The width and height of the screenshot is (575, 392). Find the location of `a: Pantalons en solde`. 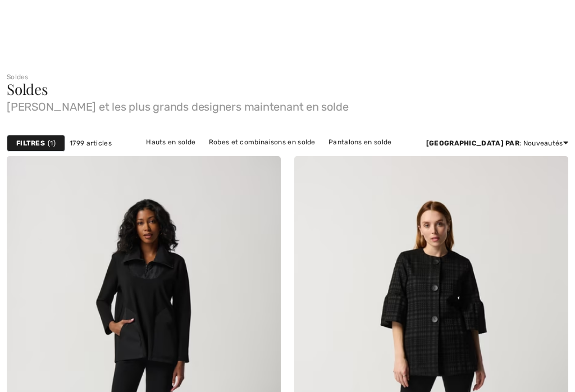

a: Pantalons en solde is located at coordinates (360, 142).